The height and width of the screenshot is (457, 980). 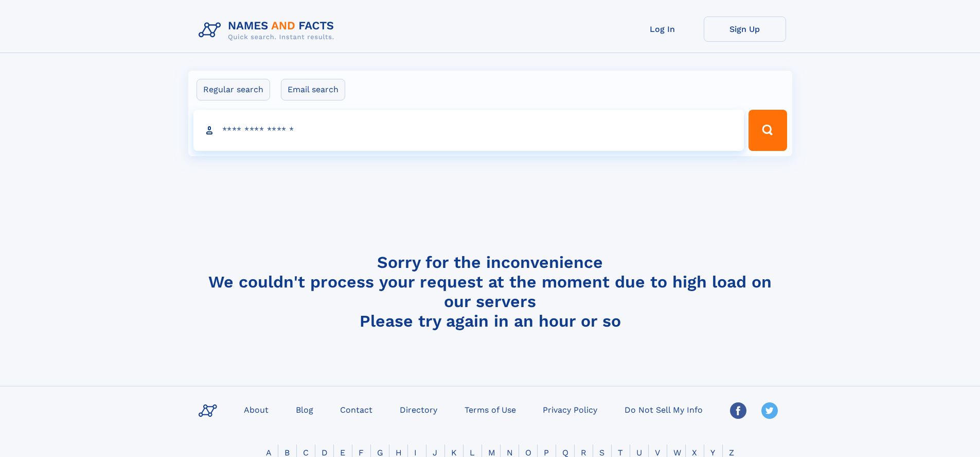 What do you see at coordinates (570, 409) in the screenshot?
I see `a: Privacy Policy` at bounding box center [570, 409].